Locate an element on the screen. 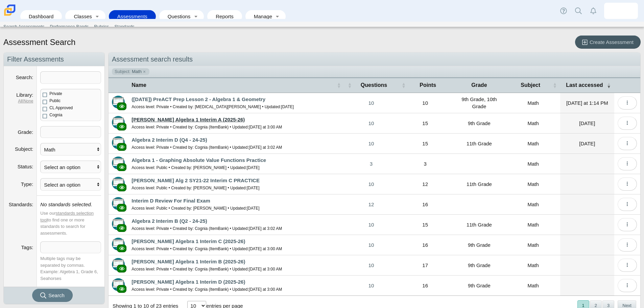  span: Subject: is located at coordinates (122, 72).